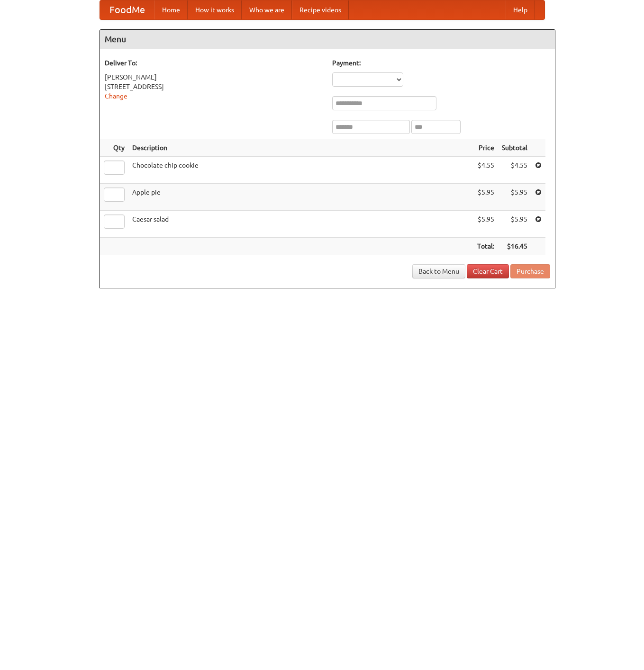 The image size is (644, 670). I want to click on a: How it works, so click(215, 10).